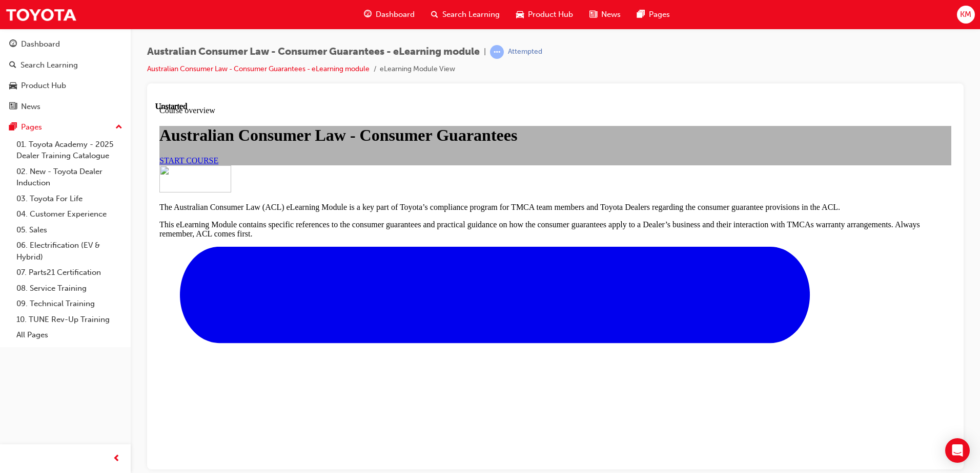 The width and height of the screenshot is (980, 473). Describe the element at coordinates (41, 14) in the screenshot. I see `img: Trak` at that location.